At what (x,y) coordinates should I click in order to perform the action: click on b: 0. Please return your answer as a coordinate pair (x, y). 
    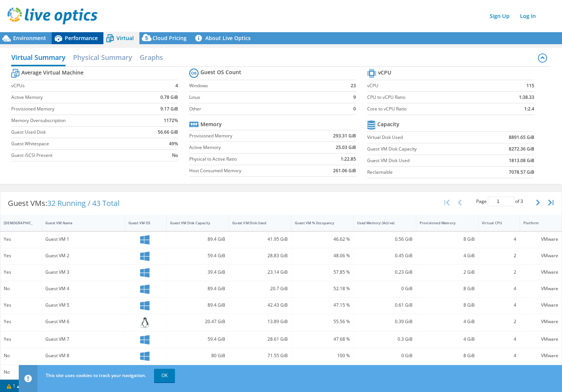
    Looking at the image, I should click on (354, 109).